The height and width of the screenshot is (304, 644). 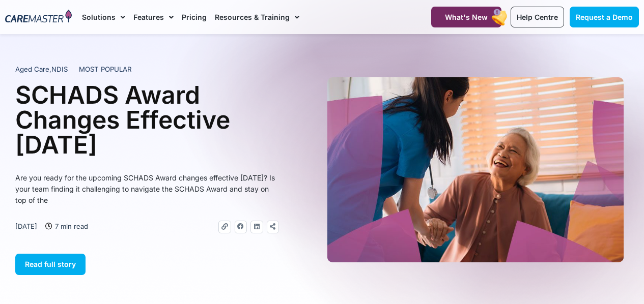 I want to click on a: What's New, so click(x=466, y=17).